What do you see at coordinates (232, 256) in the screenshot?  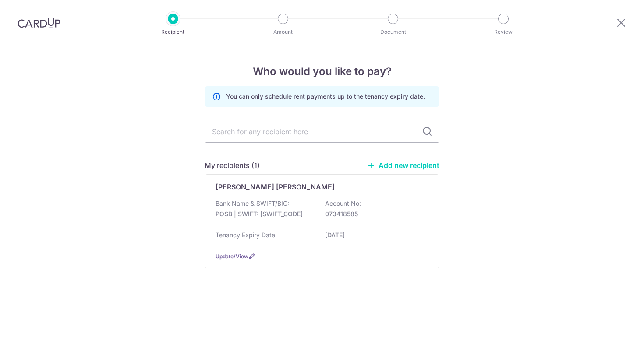 I see `a: Update/View` at bounding box center [232, 256].